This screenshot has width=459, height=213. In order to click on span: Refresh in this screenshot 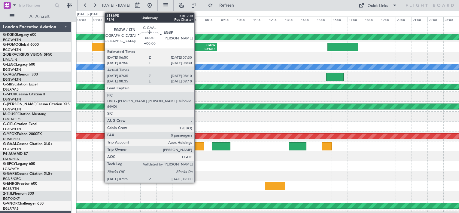, I will do `click(227, 5)`.